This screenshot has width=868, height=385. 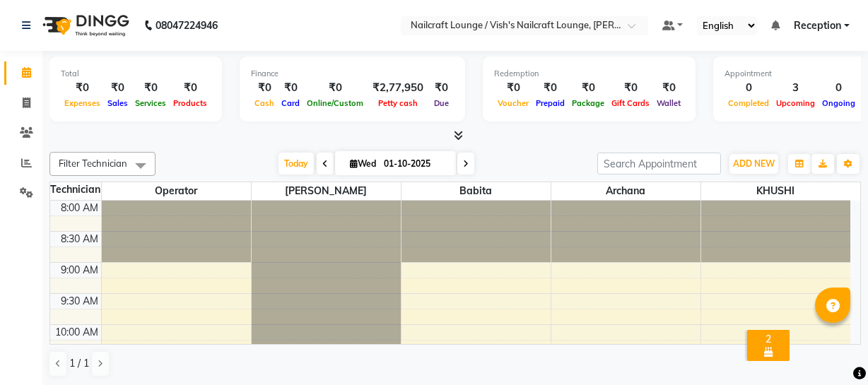 What do you see at coordinates (749, 103) in the screenshot?
I see `span: Completed` at bounding box center [749, 103].